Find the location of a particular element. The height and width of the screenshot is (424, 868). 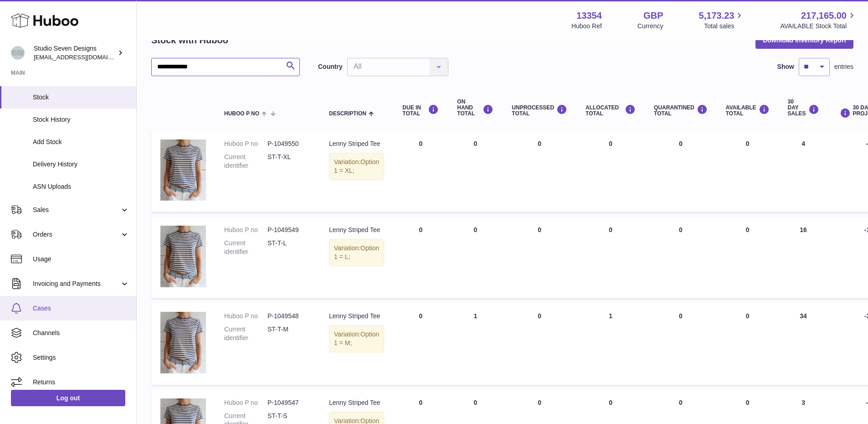

span: AVAILABLE Stock Total is located at coordinates (818, 26).